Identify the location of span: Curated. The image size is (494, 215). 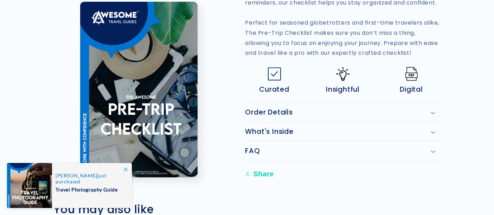
(274, 90).